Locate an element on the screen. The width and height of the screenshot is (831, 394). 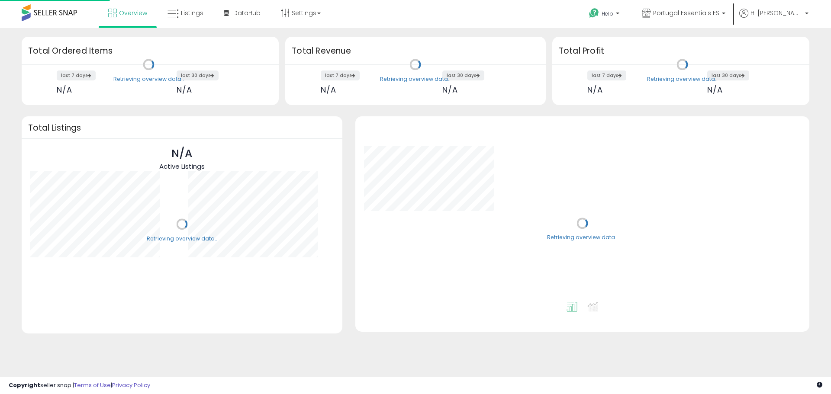
span: DataHub is located at coordinates (247, 13).